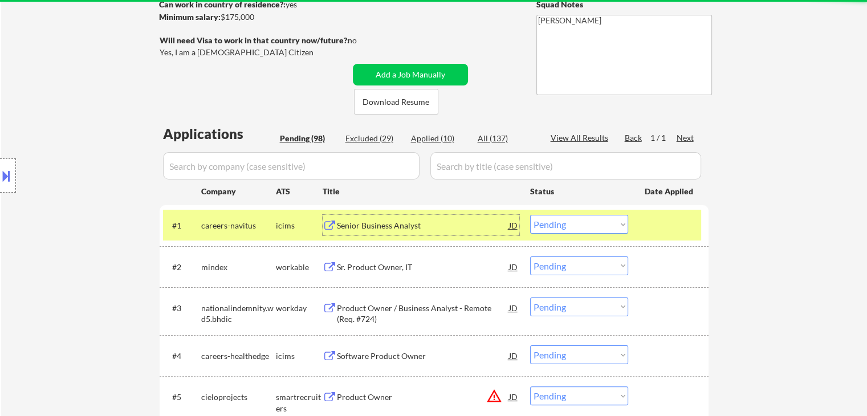 The width and height of the screenshot is (867, 416). What do you see at coordinates (254, 17) in the screenshot?
I see `div: $175,000` at bounding box center [254, 17].